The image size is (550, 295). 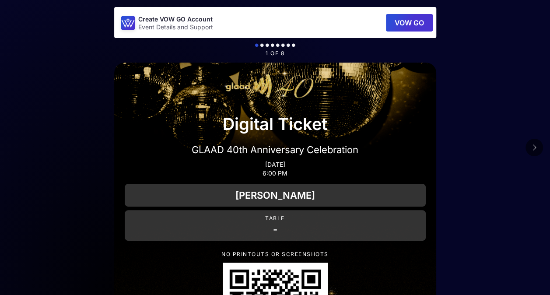 I want to click on p: Create VOW GO Account, so click(x=176, y=19).